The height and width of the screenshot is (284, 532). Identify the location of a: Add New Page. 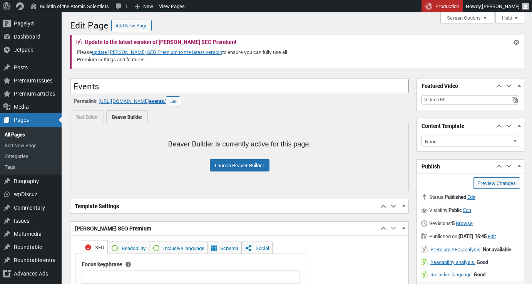
(131, 25).